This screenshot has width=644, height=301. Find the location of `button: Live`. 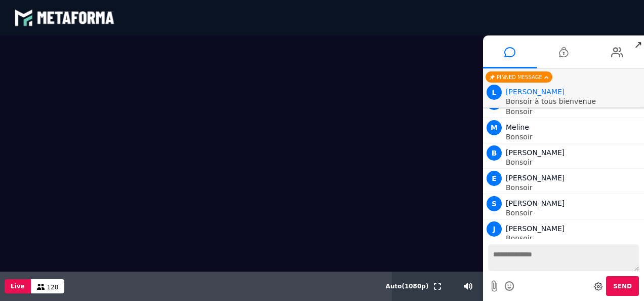

button: Live is located at coordinates (18, 286).